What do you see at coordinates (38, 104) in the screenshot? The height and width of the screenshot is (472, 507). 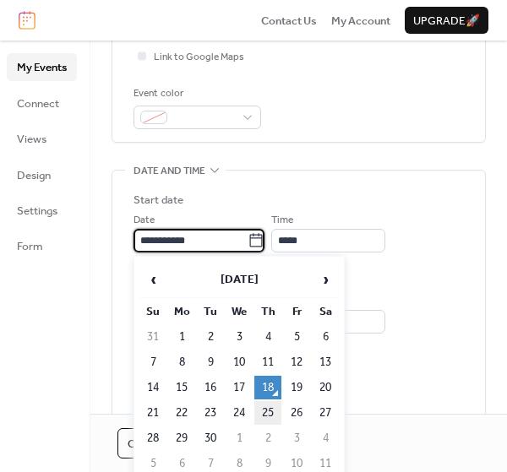 I see `span: Connect` at bounding box center [38, 104].